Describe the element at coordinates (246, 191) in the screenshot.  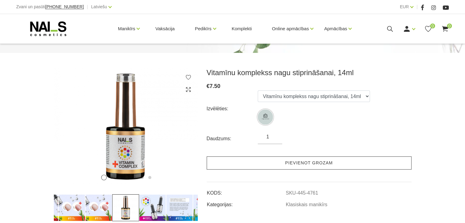
I see `td: KODS:` at that location.